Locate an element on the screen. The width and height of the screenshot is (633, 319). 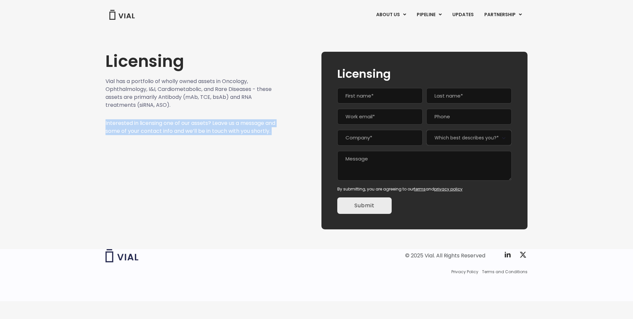
span: Privacy Policy is located at coordinates (465, 272).